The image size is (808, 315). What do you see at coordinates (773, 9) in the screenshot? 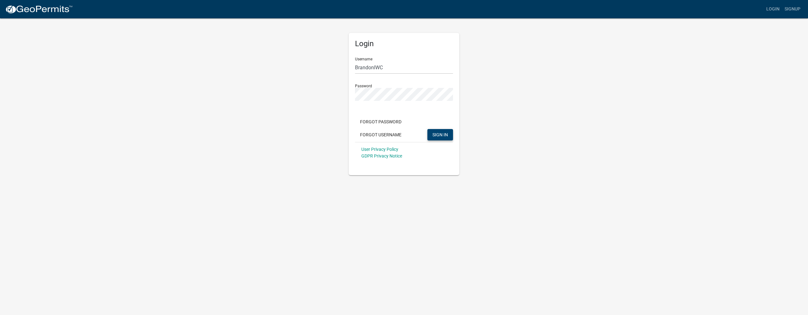
I see `a: Login` at bounding box center [773, 9].